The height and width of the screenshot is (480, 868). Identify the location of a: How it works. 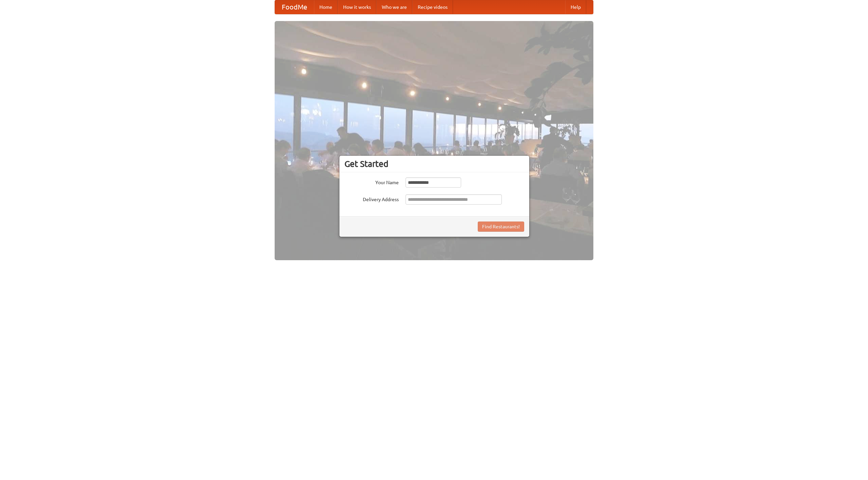
(357, 7).